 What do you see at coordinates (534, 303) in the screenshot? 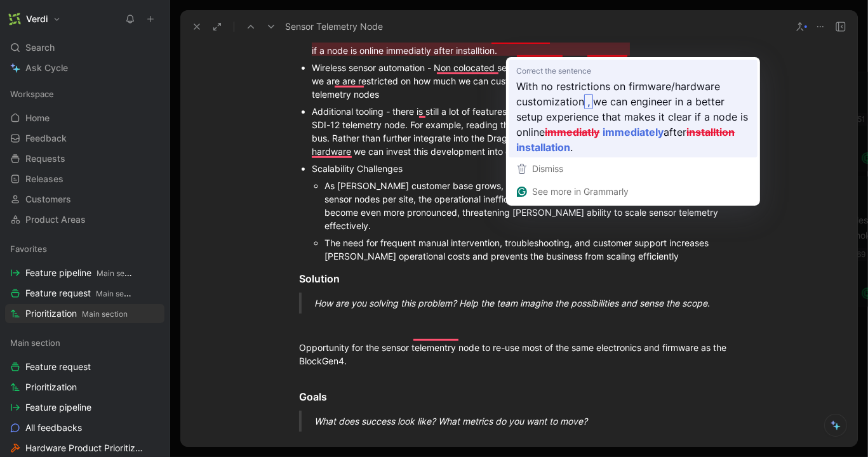
I see `div: How are you solving this problem? Help the team imagine the possibilities and sense the scope.` at bounding box center [534, 303].